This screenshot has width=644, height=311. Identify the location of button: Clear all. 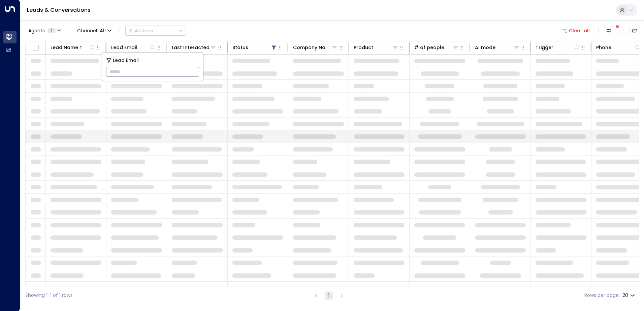
(576, 31).